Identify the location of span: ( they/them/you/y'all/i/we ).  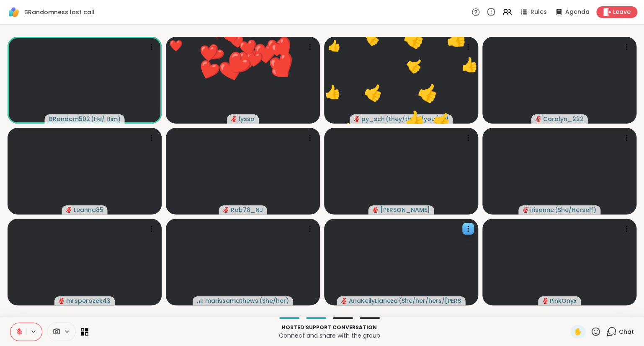
(417, 119).